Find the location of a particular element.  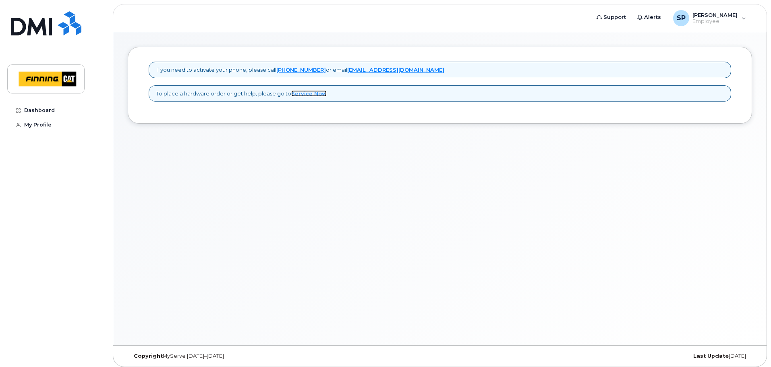

p: If you need to activate your phone, please call or email is located at coordinates (300, 70).